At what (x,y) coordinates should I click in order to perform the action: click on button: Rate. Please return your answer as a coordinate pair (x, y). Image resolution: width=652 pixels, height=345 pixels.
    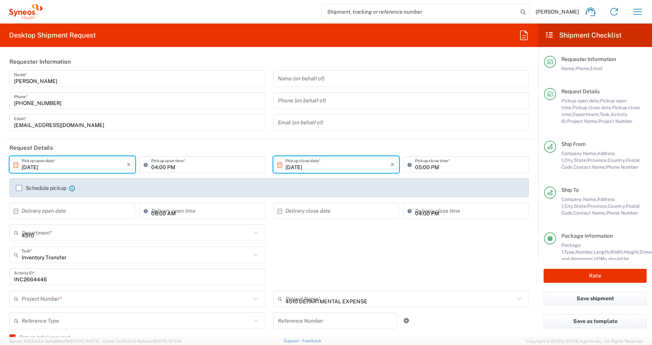
    Looking at the image, I should click on (595, 276).